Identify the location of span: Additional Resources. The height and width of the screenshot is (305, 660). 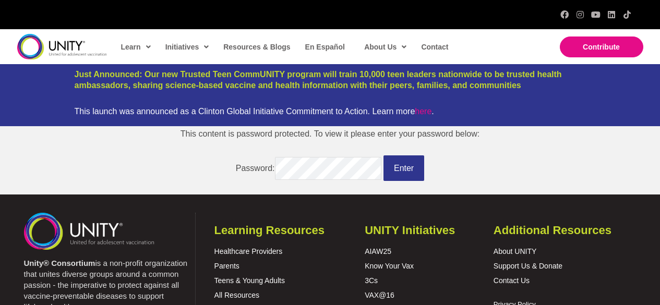
(552, 230).